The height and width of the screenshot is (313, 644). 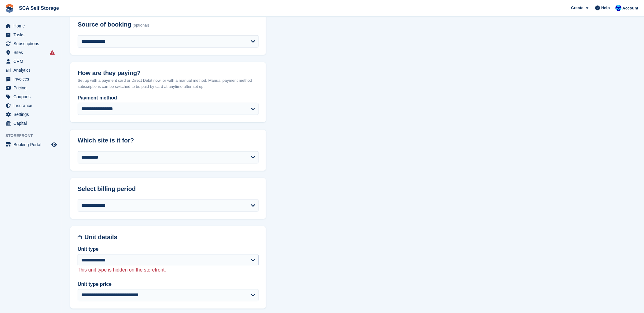 I want to click on p: Set up with a payment card or Direct Debit now, or with a manual method. Manual payment method su..., so click(x=168, y=84).